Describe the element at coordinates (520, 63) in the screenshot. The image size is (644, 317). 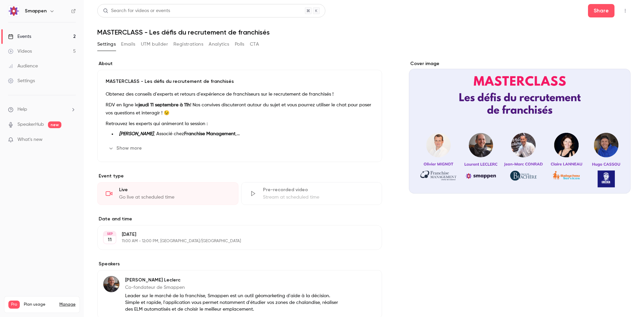
I see `label: Cover image` at that location.